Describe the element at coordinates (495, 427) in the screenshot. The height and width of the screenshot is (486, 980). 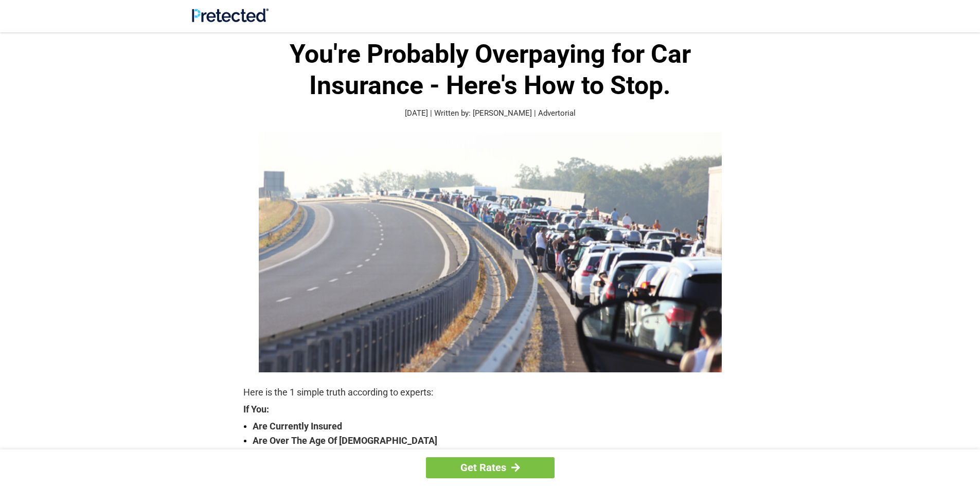
I see `strong: Are Currently Insured` at that location.